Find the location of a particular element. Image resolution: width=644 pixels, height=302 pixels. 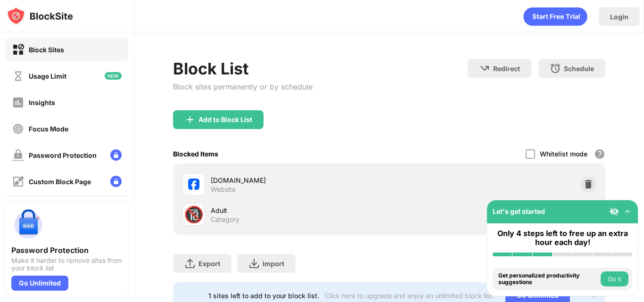

div: Website is located at coordinates (223, 189).